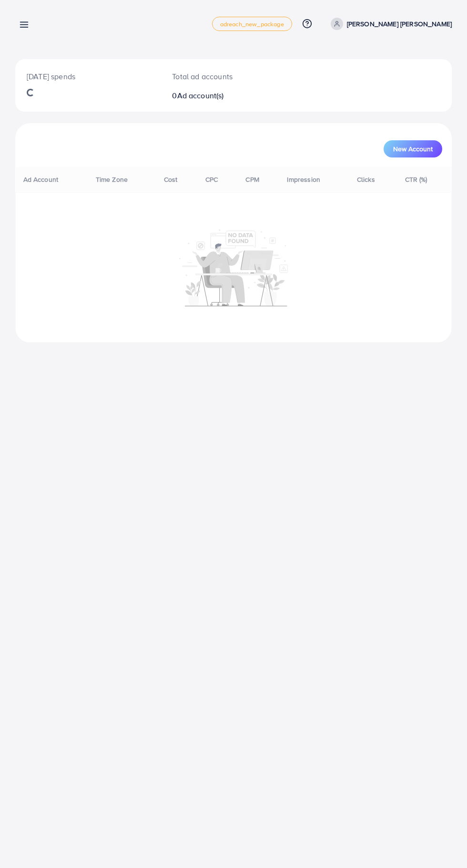 The image size is (467, 868). I want to click on h2: 0, so click(215, 96).